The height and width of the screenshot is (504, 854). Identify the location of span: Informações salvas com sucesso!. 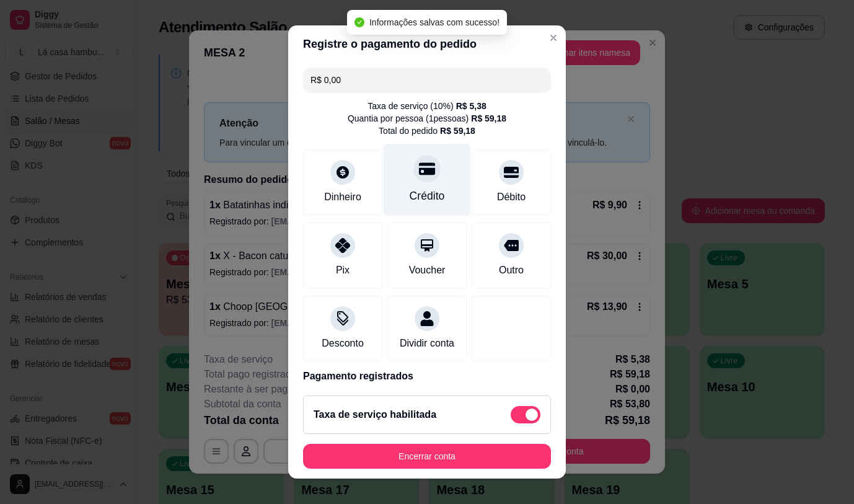
(434, 22).